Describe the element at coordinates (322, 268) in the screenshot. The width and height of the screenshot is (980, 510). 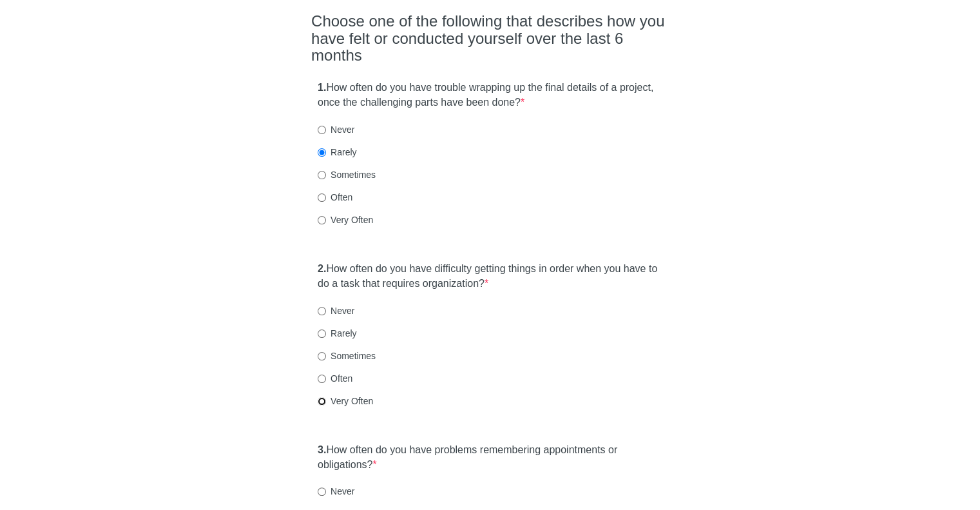
I see `strong: 2.` at that location.